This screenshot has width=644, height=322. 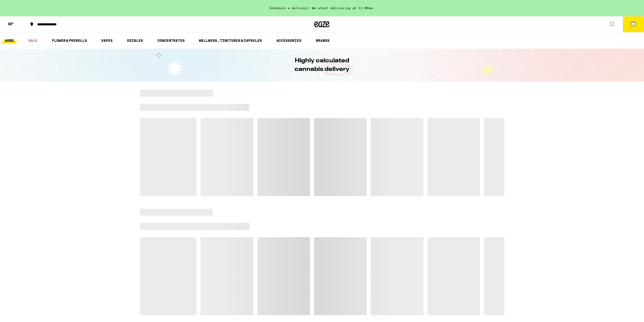 I want to click on button: 3, so click(x=633, y=24).